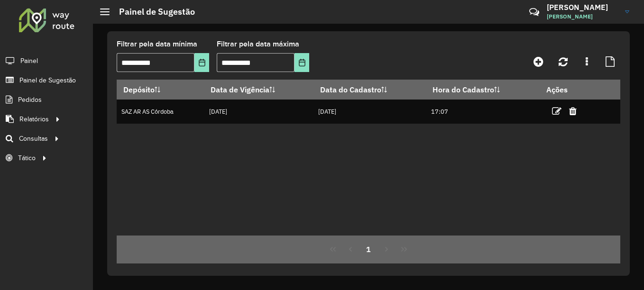 The image size is (644, 290). I want to click on span: Consultas, so click(33, 138).